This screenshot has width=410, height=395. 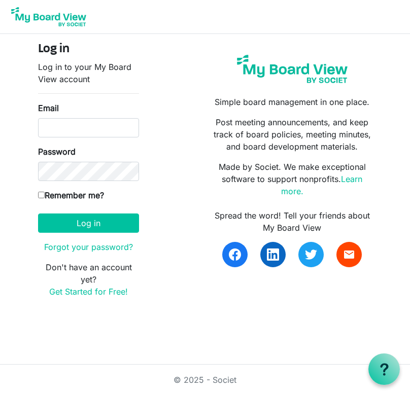 What do you see at coordinates (88, 49) in the screenshot?
I see `h4: Log in` at bounding box center [88, 49].